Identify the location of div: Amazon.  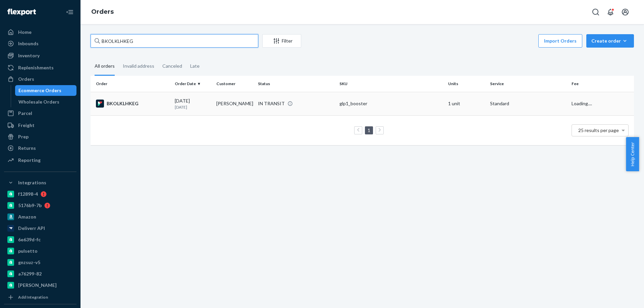
(27, 217).